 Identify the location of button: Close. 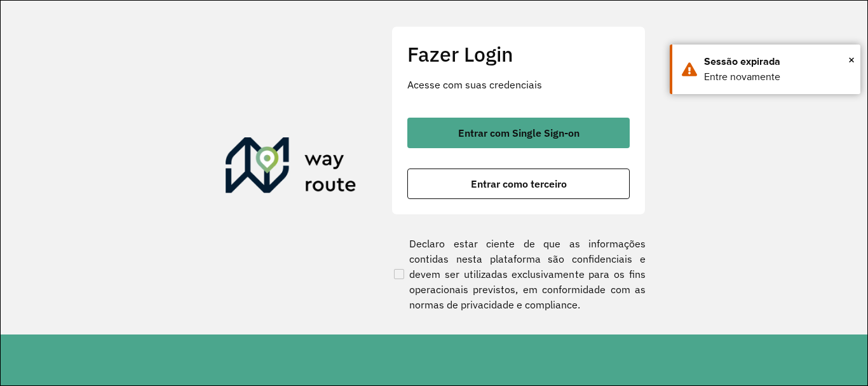
(852, 60).